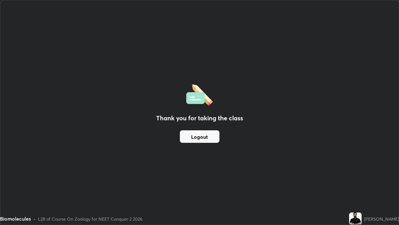 This screenshot has width=399, height=225. Describe the element at coordinates (200, 136) in the screenshot. I see `button: Logout` at that location.